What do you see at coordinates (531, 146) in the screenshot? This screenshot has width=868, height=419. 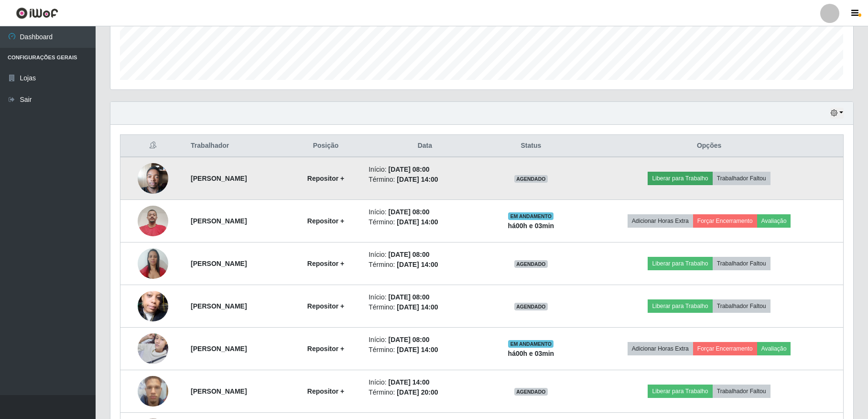 I see `th: Status` at bounding box center [531, 146].